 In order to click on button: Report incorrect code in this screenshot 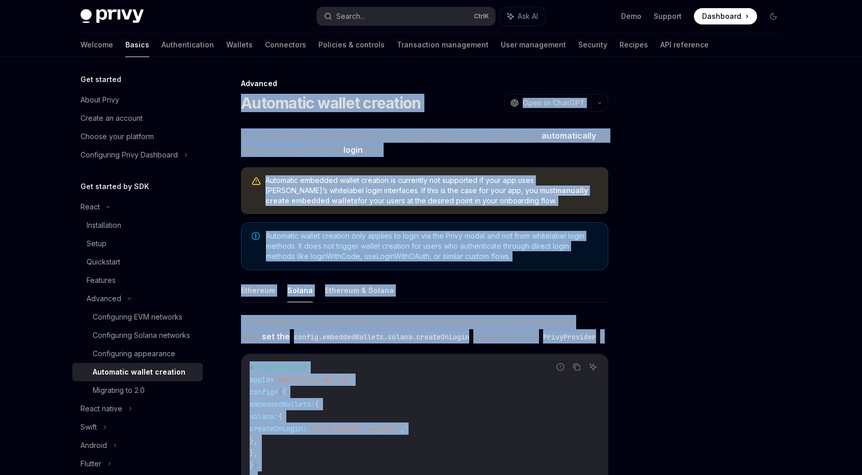, I will do `click(561, 367)`.